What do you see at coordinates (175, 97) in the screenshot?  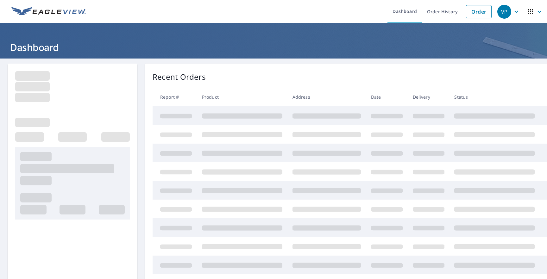 I see `th: Report #` at bounding box center [175, 97].